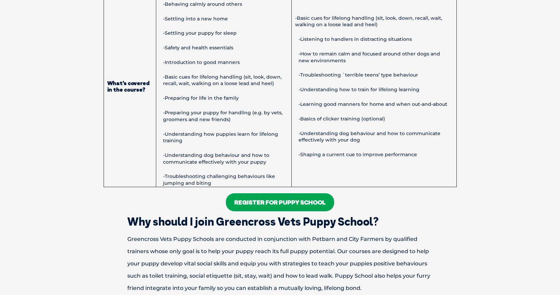 This screenshot has height=295, width=560. Describe the element at coordinates (224, 116) in the screenshot. I see `p: -Preparing your puppy for handling (e.g. by vets, groomers and new friends)` at that location.